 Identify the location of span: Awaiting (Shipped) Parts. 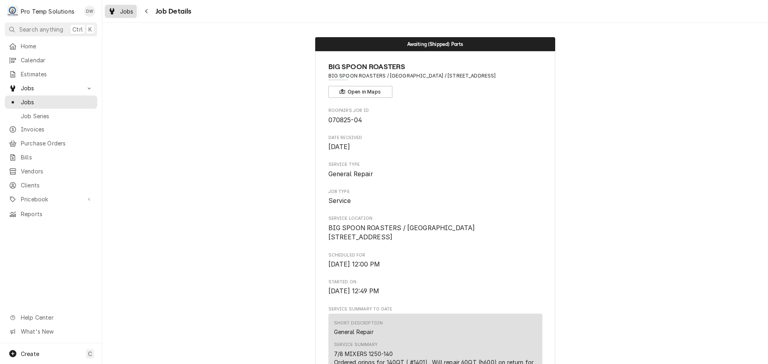
(435, 44).